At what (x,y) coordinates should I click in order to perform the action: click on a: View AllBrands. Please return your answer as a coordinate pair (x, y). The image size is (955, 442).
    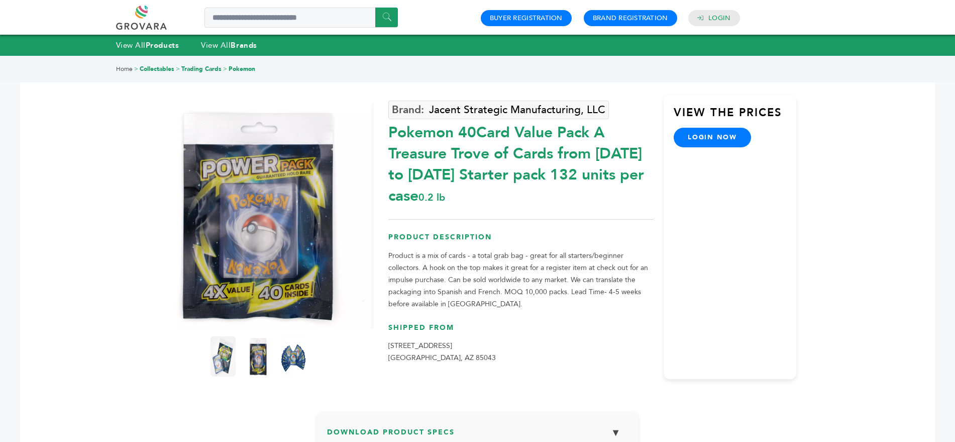
    Looking at the image, I should click on (229, 45).